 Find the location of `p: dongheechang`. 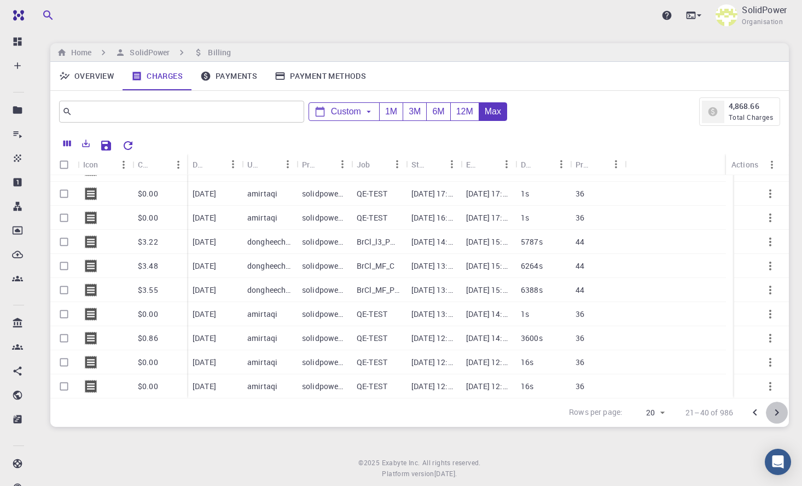

p: dongheechang is located at coordinates (269, 266).